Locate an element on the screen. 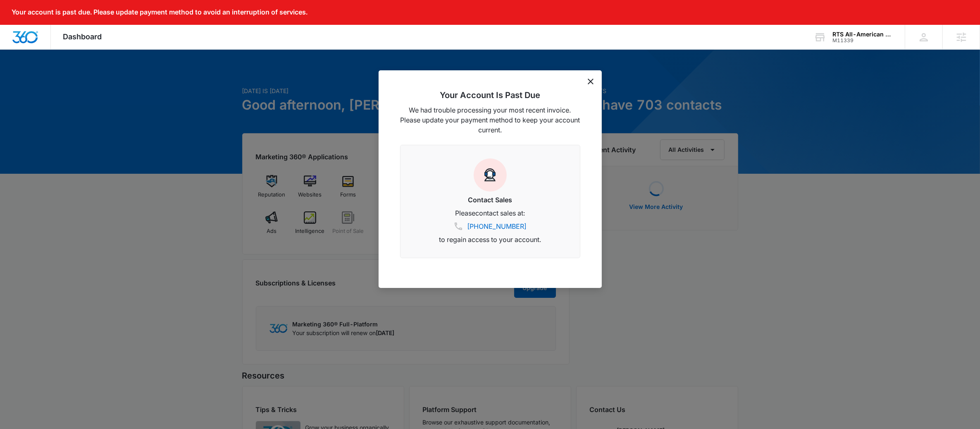 The height and width of the screenshot is (429, 980). h2: Your Account Is Past Due is located at coordinates (490, 95).